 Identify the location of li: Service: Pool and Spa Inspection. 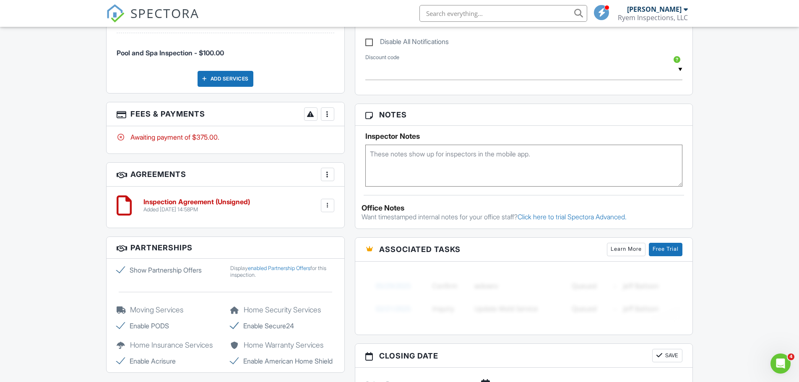
(225, 49).